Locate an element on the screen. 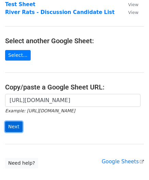 The height and width of the screenshot is (180, 149). h4: Select another Google Sheet: is located at coordinates (74, 41).